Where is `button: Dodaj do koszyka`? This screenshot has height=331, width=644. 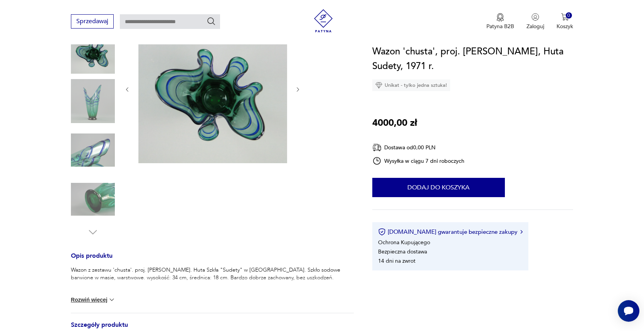 button: Dodaj do koszyka is located at coordinates (439, 187).